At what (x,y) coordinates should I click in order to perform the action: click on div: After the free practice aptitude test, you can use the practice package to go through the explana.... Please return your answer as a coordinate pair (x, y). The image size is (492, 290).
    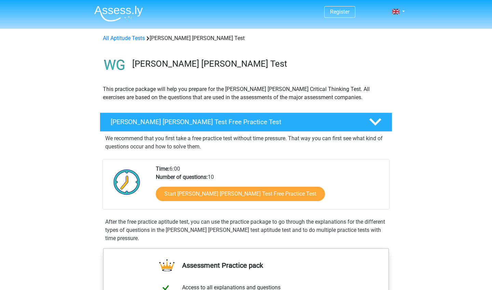
    Looking at the image, I should click on (246, 230).